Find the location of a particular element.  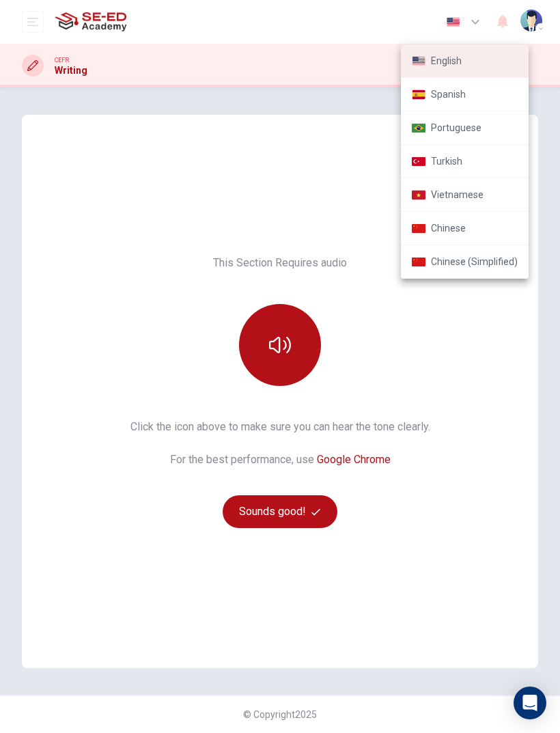

li: Portuguese is located at coordinates (464, 128).